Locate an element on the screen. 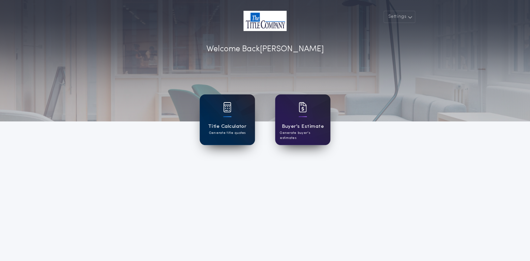  img: account-logo is located at coordinates (265, 21).